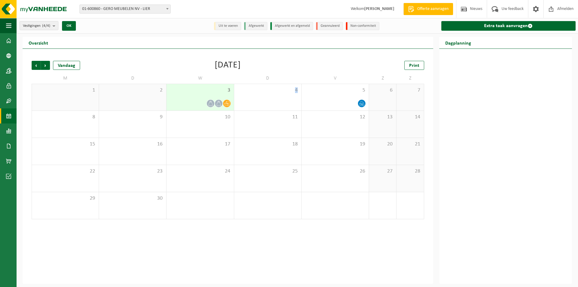 This screenshot has width=578, height=287. I want to click on span: 22, so click(65, 171).